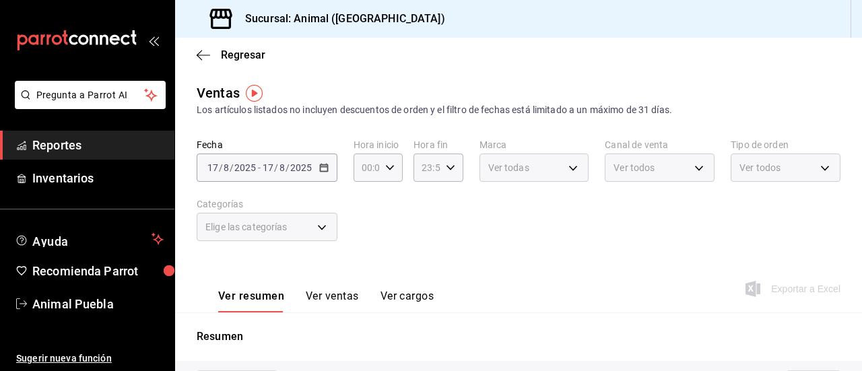 The width and height of the screenshot is (862, 371). I want to click on button: Ver ventas, so click(332, 301).